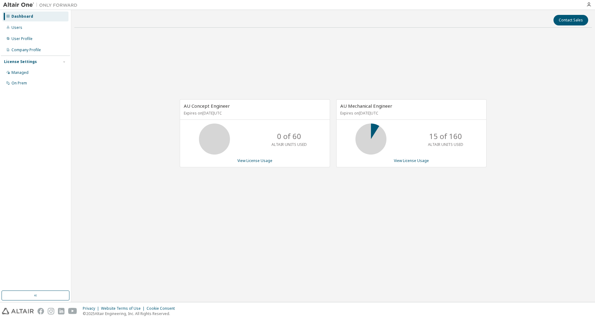 This screenshot has width=595, height=320. What do you see at coordinates (289, 136) in the screenshot?
I see `p: 0 of 60` at bounding box center [289, 136].